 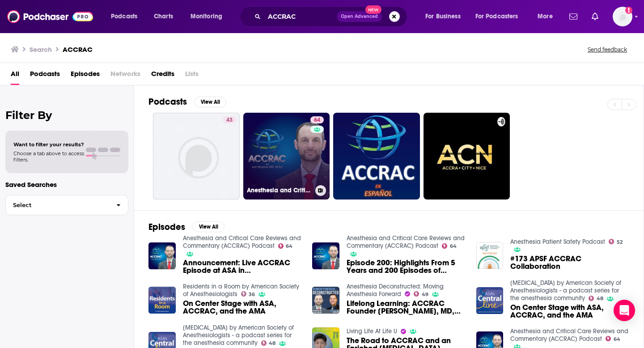 I want to click on img: Podchaser - Follow, Share and Rate Podcasts, so click(x=50, y=16).